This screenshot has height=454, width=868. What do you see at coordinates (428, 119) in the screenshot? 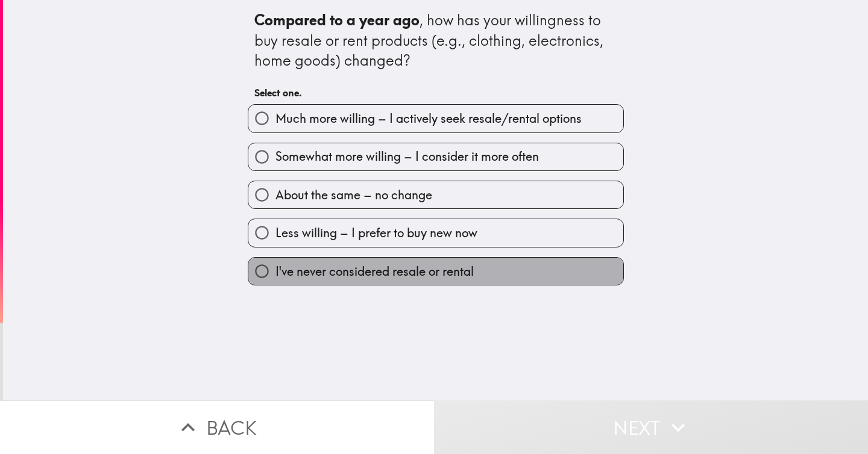
I see `span: Much more willing – I actively seek resale/rental options` at bounding box center [428, 119].